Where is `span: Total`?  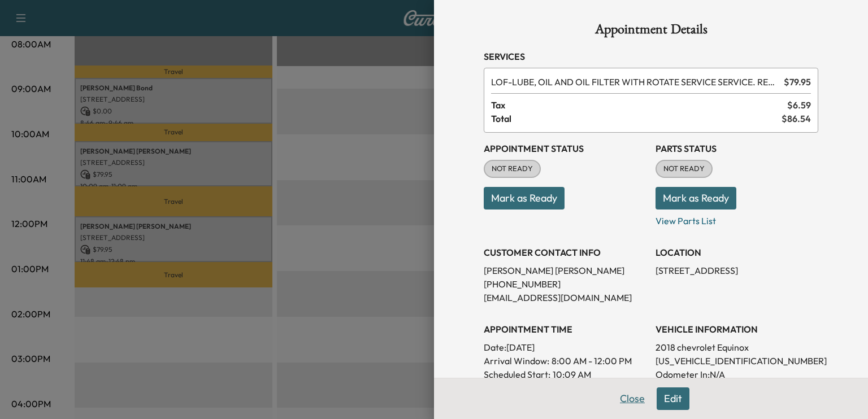
span: Total is located at coordinates (636, 119).